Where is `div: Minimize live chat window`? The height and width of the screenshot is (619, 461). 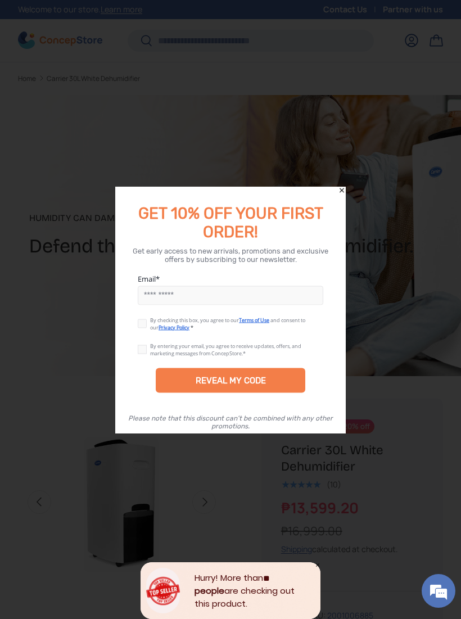
div: Minimize live chat window is located at coordinates (198, 19).